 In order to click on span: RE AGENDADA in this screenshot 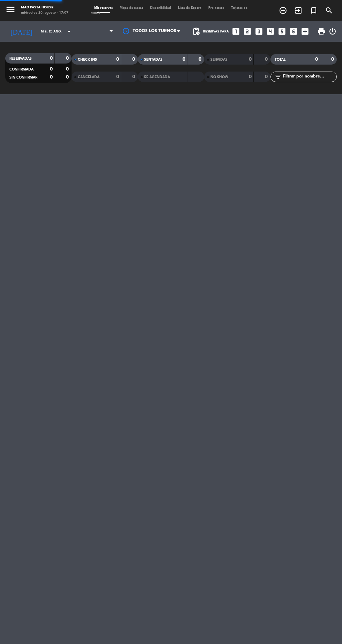, I will do `click(157, 77)`.